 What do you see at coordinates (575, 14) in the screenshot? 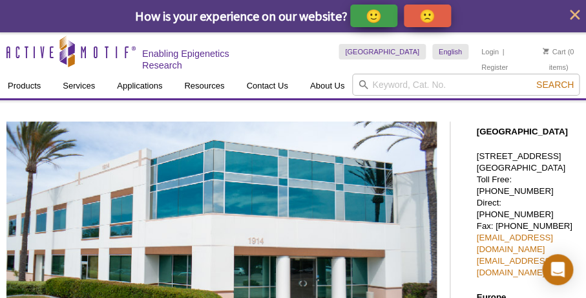
I see `button: close` at bounding box center [575, 14].